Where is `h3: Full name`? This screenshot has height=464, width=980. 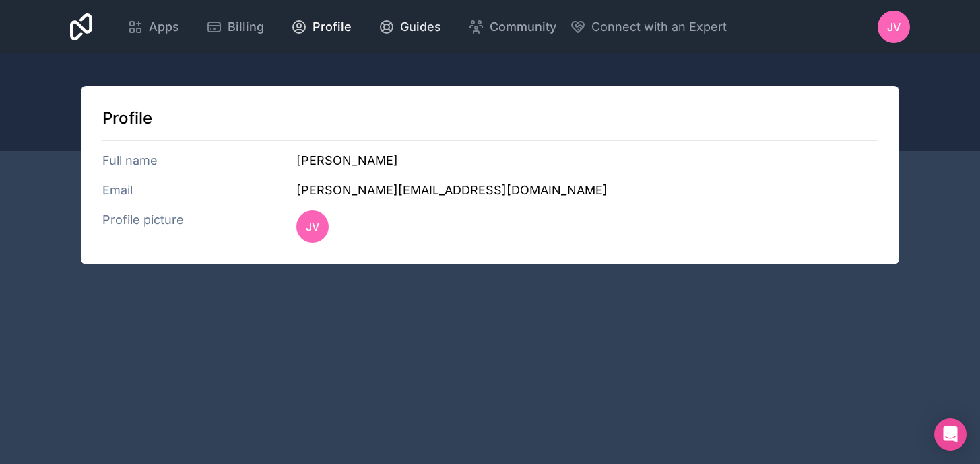
h3: Full name is located at coordinates (200, 161).